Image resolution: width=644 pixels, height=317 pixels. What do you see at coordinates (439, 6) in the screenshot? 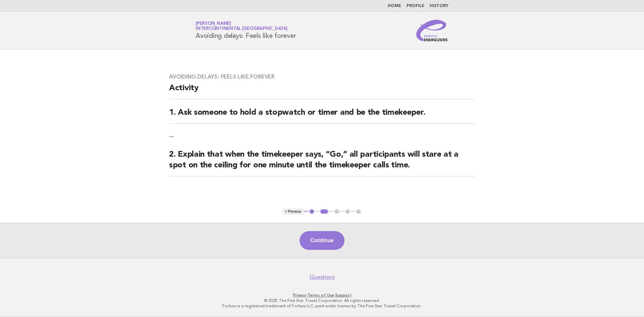
I see `a: History` at bounding box center [439, 6].